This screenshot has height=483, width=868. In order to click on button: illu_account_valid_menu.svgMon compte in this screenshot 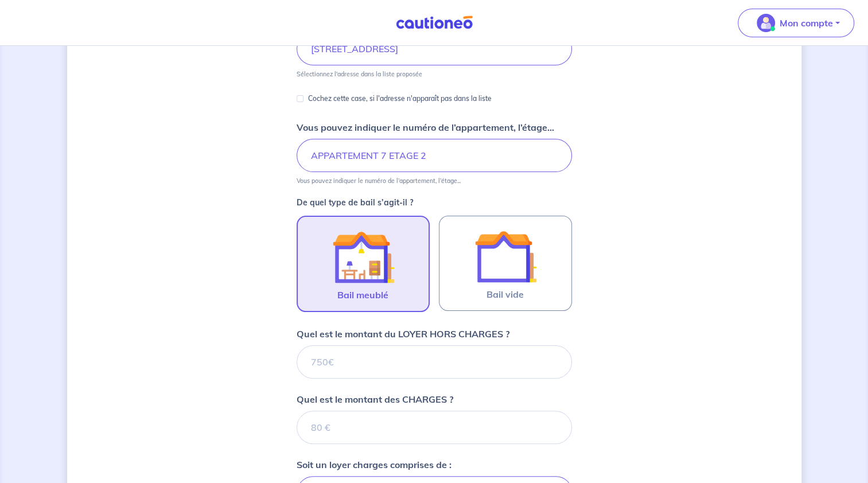, I will do `click(796, 23)`.